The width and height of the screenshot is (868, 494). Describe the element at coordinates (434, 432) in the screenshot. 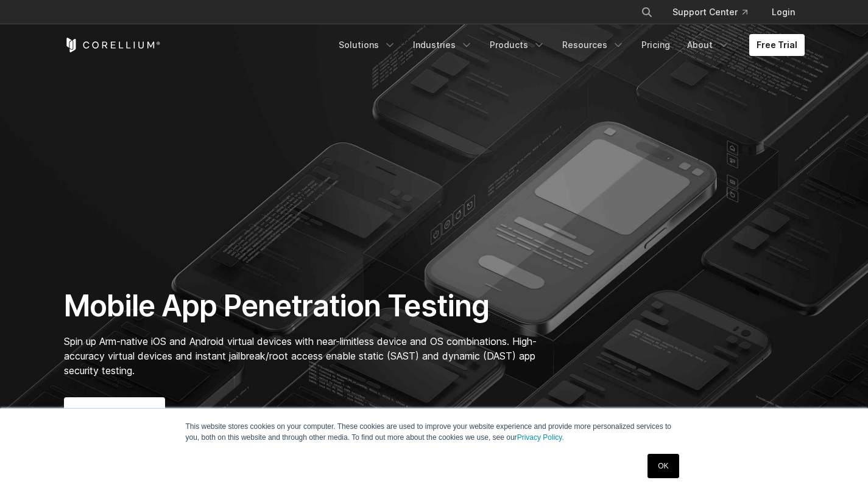

I see `p: This website stores cookies on your computer. These cookies are used to improve your website expe...` at that location.